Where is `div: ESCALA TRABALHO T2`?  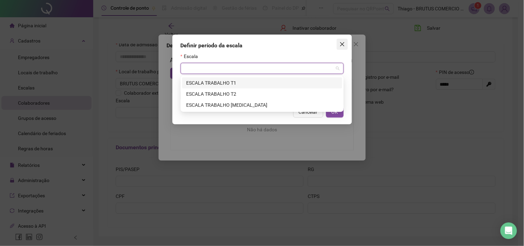
div: ESCALA TRABALHO T2 is located at coordinates (262, 94).